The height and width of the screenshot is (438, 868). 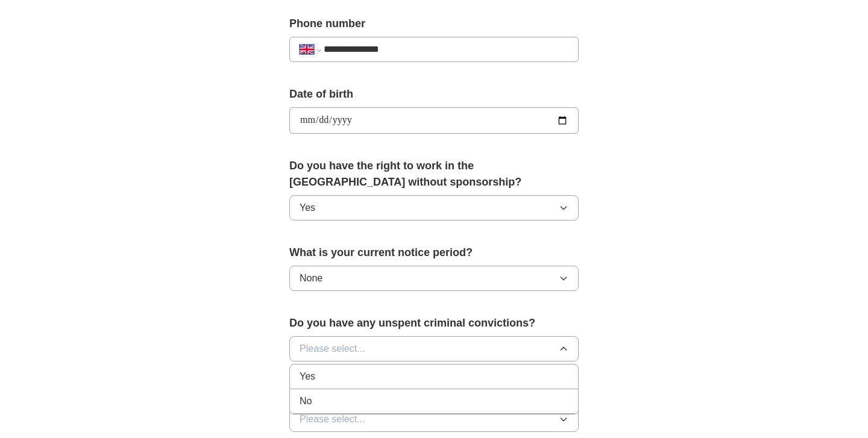 I want to click on span: No, so click(x=306, y=402).